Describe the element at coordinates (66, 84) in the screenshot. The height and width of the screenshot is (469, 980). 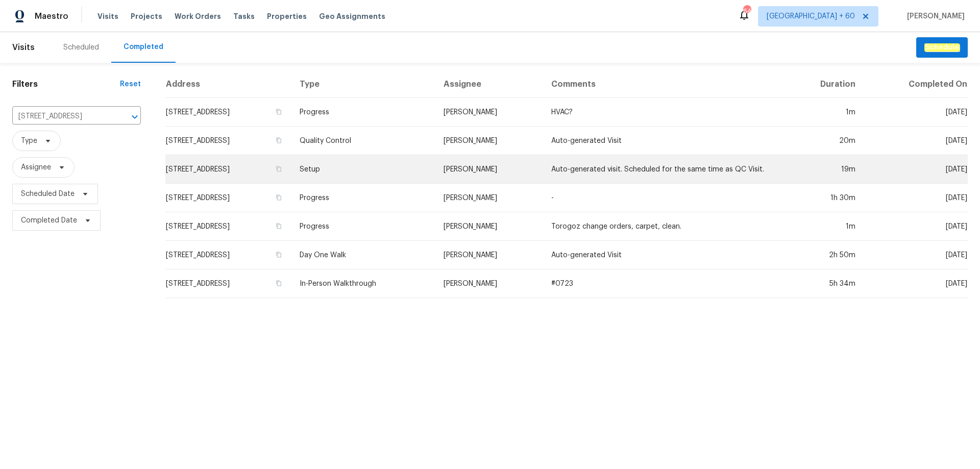
I see `h1: Filters` at that location.